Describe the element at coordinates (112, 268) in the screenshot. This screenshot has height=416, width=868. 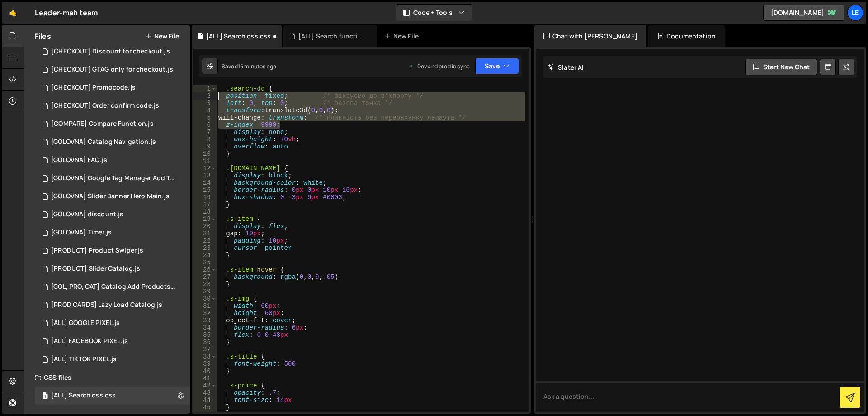
I see `div: 16298/44828.js` at that location.